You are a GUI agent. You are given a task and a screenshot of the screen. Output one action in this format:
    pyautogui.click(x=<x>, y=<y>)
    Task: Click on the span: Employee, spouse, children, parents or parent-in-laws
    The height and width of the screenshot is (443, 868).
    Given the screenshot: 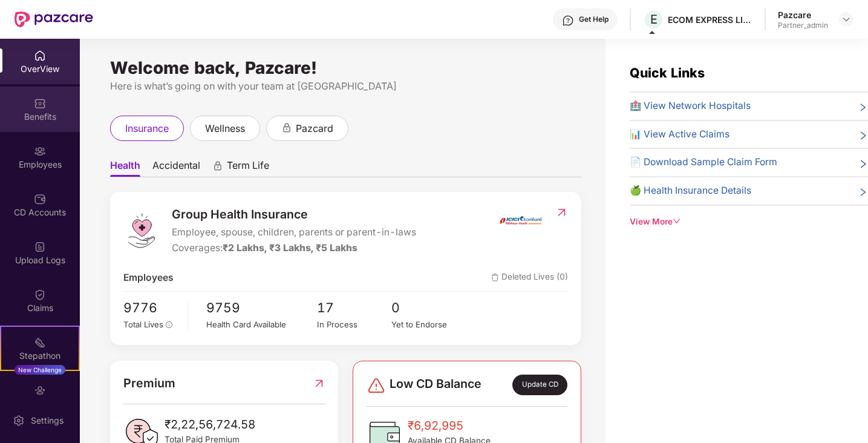 What is the action you would take?
    pyautogui.click(x=294, y=232)
    